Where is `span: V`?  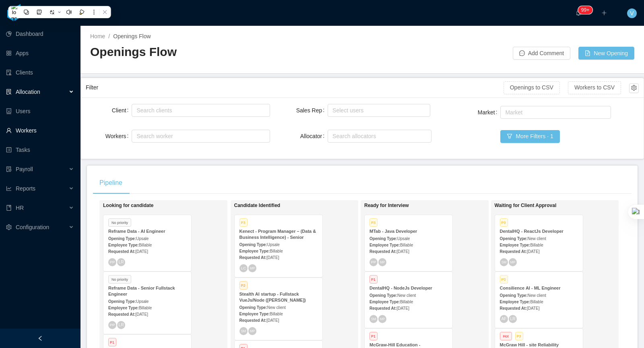
span: V is located at coordinates (632, 13).